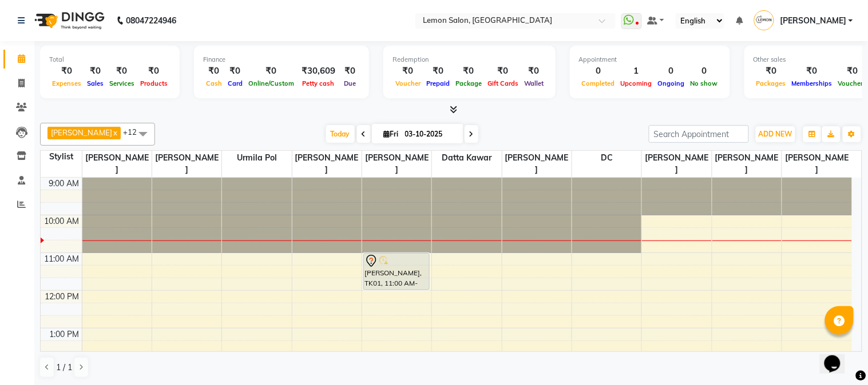  Describe the element at coordinates (606, 157) in the screenshot. I see `span: DC` at that location.